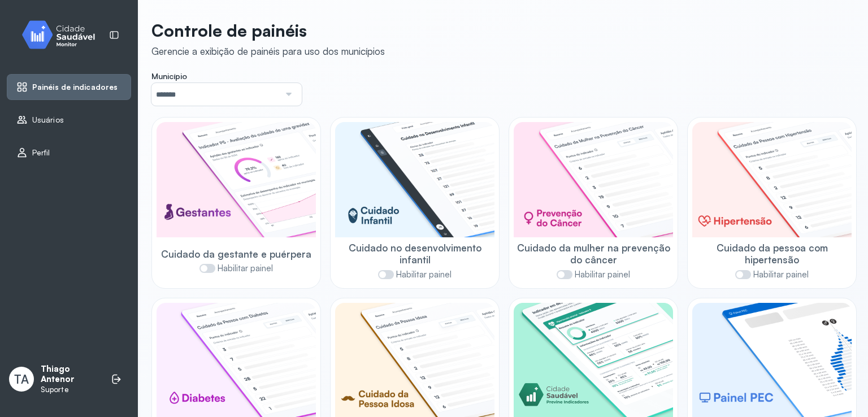  What do you see at coordinates (236, 254) in the screenshot?
I see `span: Cuidado da gestante e puérpera` at bounding box center [236, 254].